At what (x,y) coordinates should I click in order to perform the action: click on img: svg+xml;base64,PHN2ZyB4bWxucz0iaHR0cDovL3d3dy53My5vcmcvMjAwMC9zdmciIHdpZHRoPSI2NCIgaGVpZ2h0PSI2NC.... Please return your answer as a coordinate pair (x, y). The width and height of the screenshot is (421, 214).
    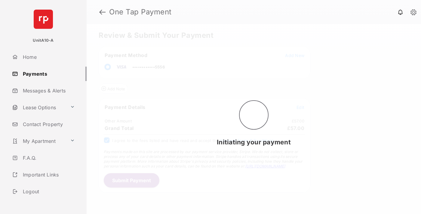
    Looking at the image, I should click on (43, 19).